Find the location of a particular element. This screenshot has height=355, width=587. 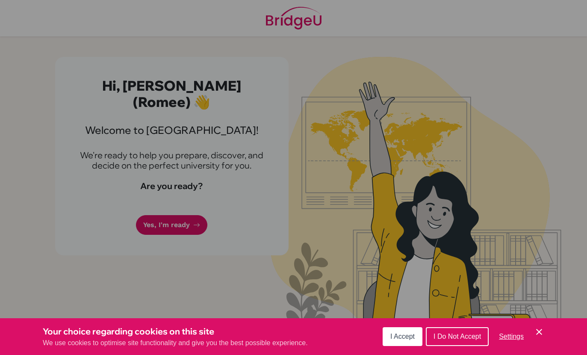

span: I Accept is located at coordinates (402, 336).